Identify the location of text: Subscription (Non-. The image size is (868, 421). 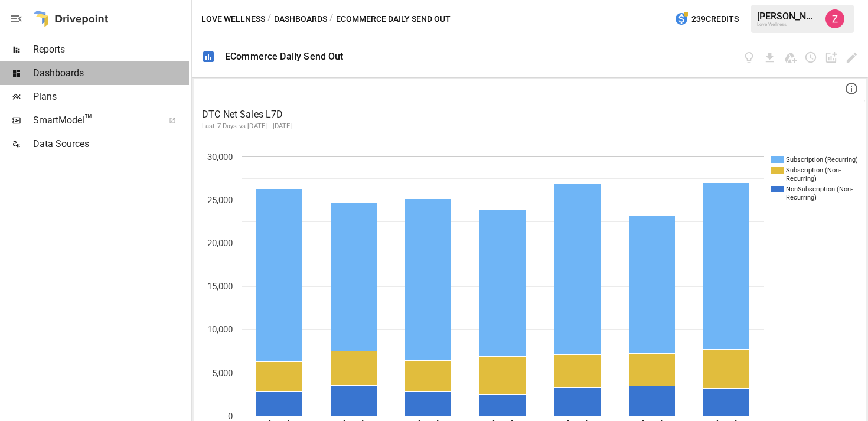
(813, 170).